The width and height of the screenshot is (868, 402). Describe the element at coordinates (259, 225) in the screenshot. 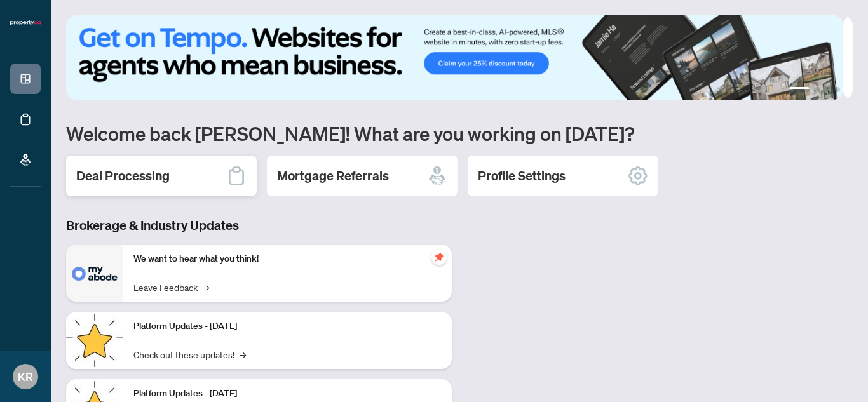

I see `h3: Brokerage & Industry Updates` at that location.